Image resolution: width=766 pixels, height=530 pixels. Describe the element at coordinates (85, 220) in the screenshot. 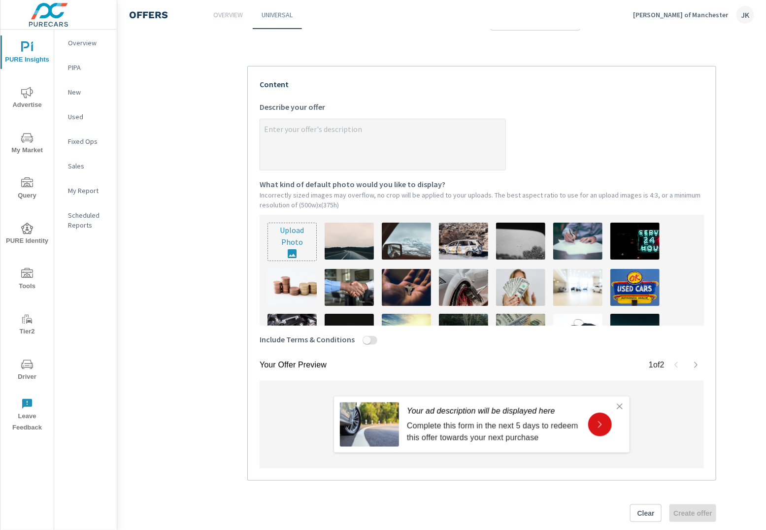

I see `div: Scheduled Reports` at that location.